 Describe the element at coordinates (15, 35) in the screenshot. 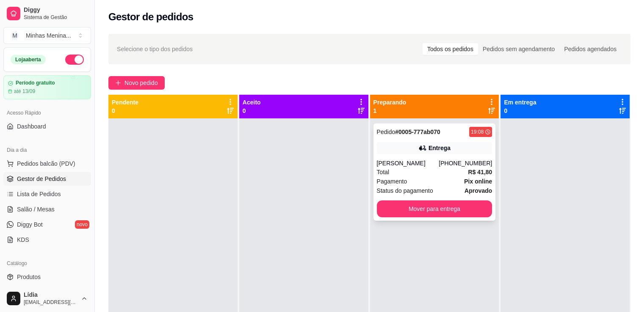

I see `span: M` at that location.